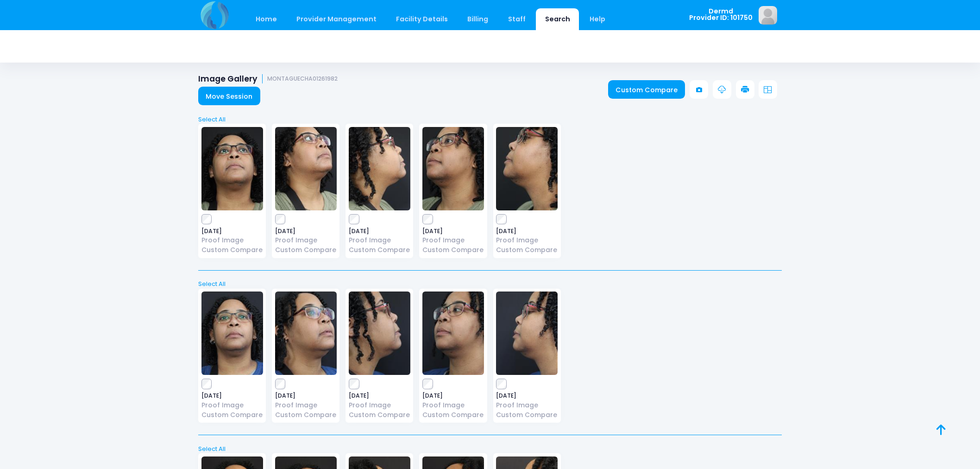  What do you see at coordinates (229, 96) in the screenshot?
I see `a: Move Session` at bounding box center [229, 96].